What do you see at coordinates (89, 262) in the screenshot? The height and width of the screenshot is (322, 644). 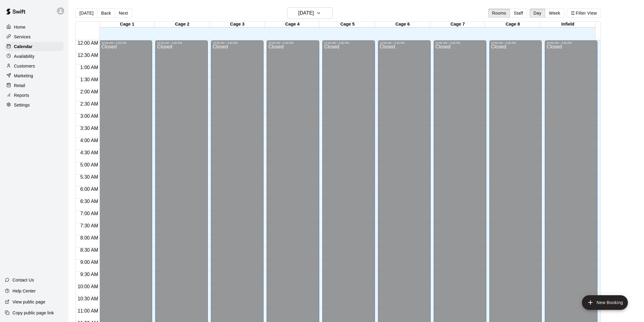 I see `span: 9:00 AM` at bounding box center [89, 262].